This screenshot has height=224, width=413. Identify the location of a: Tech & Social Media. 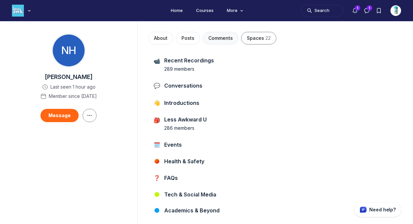
(275, 194).